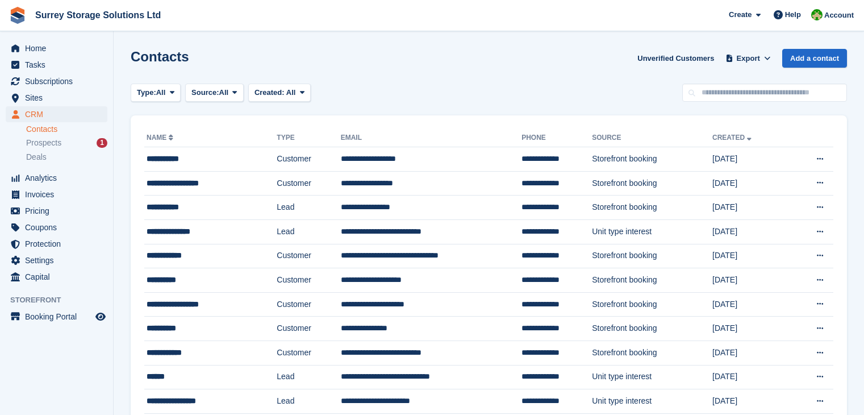 The image size is (864, 415). Describe the element at coordinates (59, 178) in the screenshot. I see `span: Analytics` at that location.